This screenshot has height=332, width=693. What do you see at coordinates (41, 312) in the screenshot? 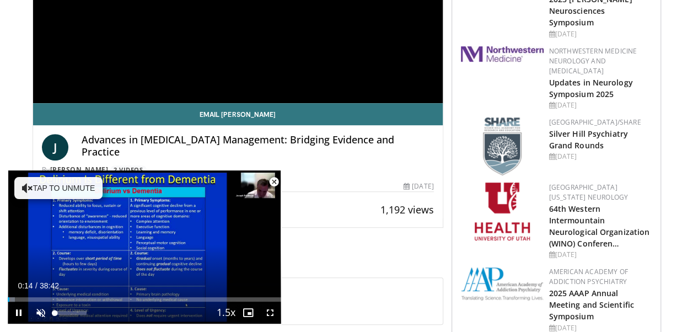
I see `button: Unmute` at bounding box center [41, 312].